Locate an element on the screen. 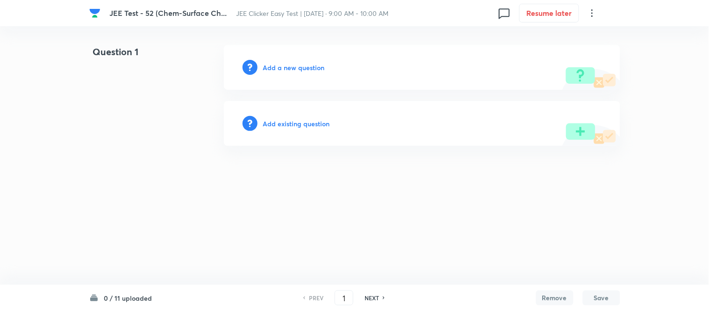 The width and height of the screenshot is (709, 311). h6: NEXT is located at coordinates (372, 298).